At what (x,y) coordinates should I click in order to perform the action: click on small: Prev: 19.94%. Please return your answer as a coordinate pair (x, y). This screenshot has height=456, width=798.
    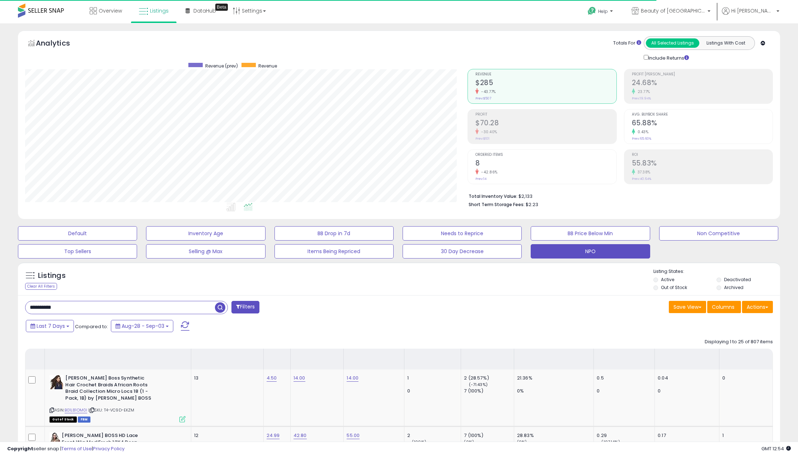
    Looking at the image, I should click on (641, 98).